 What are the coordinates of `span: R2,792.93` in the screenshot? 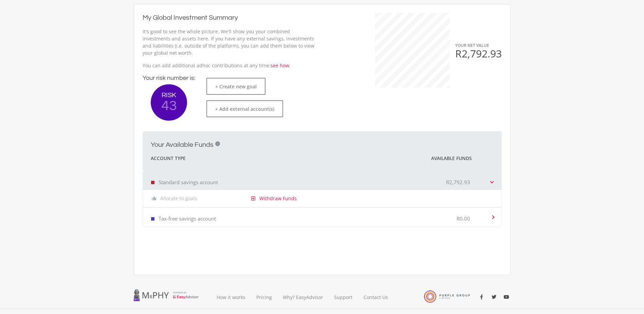 It's located at (478, 53).